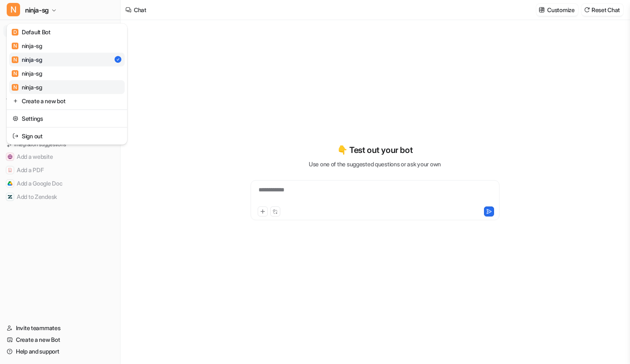 This screenshot has height=364, width=630. What do you see at coordinates (67, 101) in the screenshot?
I see `a: Create a new bot` at bounding box center [67, 101].